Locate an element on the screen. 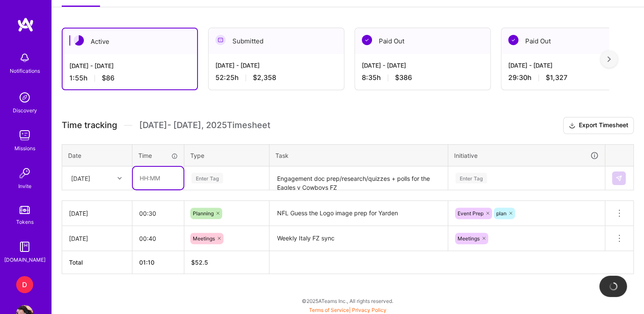 The height and width of the screenshot is (314, 644). th: Task is located at coordinates (359, 155).